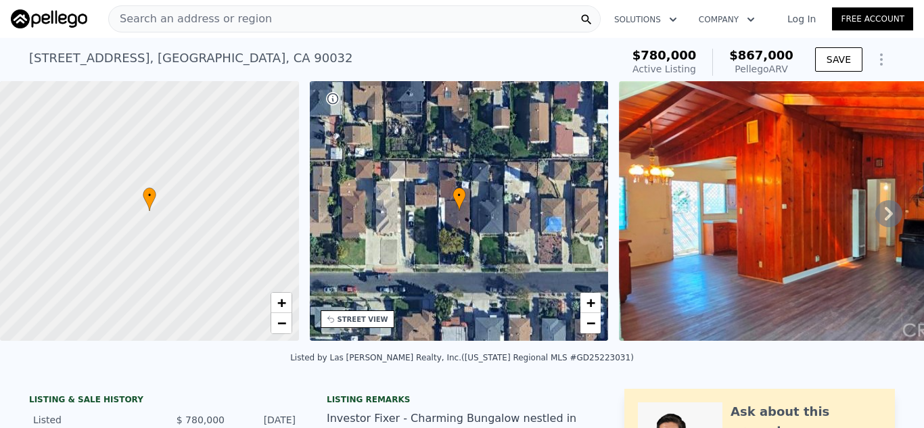  Describe the element at coordinates (665, 55) in the screenshot. I see `span: $780,000` at that location.